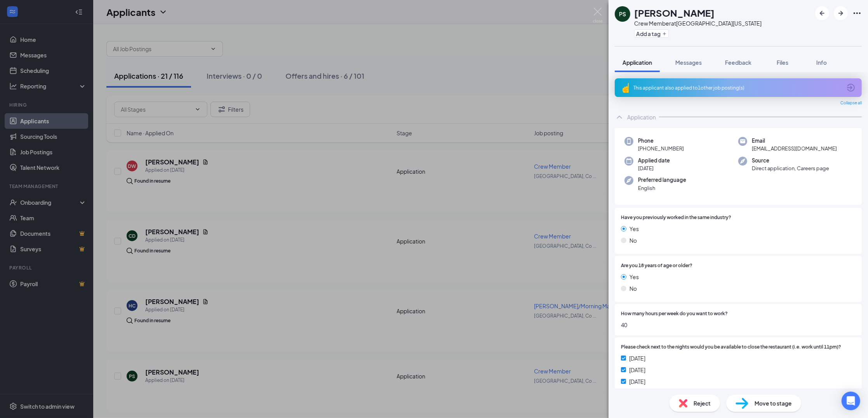  I want to click on span: Feedback, so click(738, 62).